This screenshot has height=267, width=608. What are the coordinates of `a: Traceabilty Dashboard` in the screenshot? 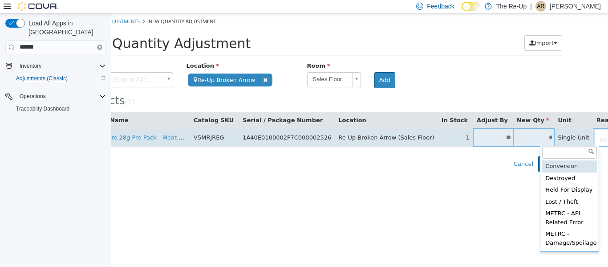 It's located at (43, 109).